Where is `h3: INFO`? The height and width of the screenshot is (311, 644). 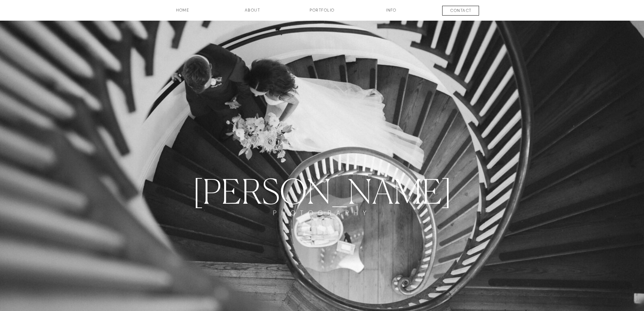 h3: INFO is located at coordinates (391, 13).